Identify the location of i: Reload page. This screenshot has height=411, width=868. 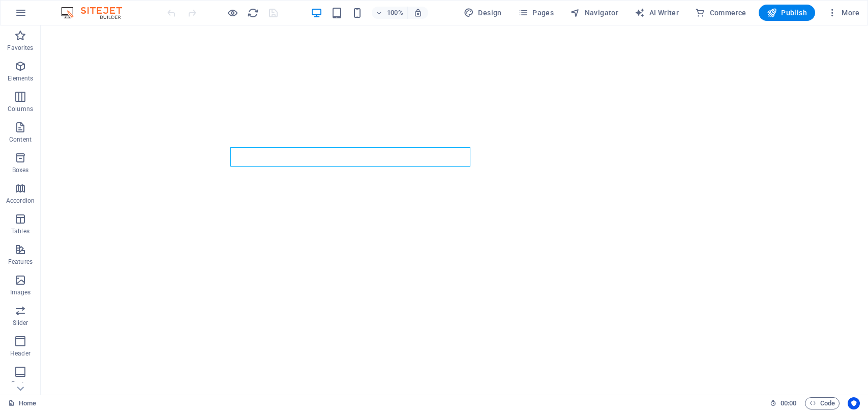
(253, 13).